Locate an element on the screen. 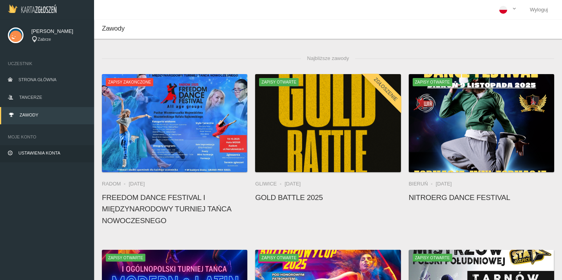  h4: Gold Battle 2025 is located at coordinates (328, 197).